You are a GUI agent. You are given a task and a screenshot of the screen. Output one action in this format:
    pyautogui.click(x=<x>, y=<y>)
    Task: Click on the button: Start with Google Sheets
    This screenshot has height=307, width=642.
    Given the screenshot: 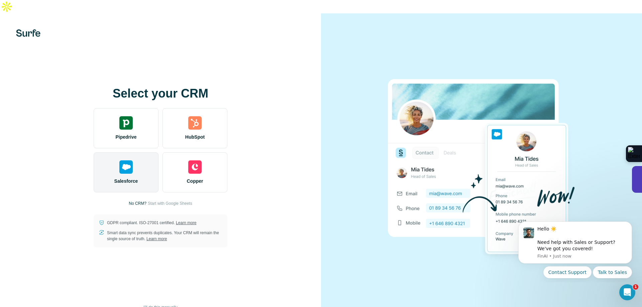 What is the action you would take?
    pyautogui.click(x=170, y=204)
    